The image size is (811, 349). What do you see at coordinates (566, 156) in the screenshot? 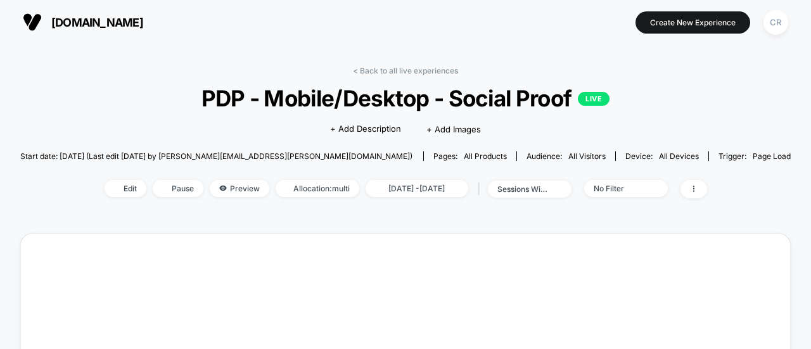
I see `div: Audience:` at bounding box center [566, 156].